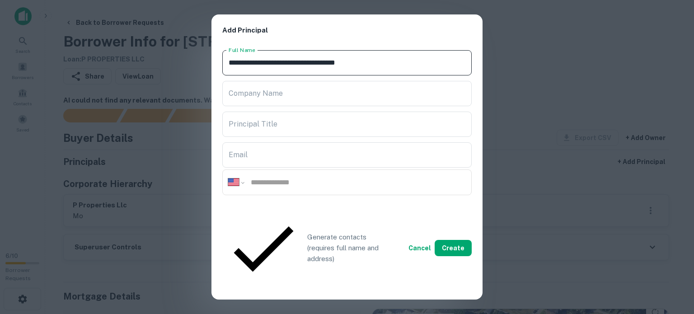  What do you see at coordinates (453, 248) in the screenshot?
I see `button: Create` at bounding box center [453, 248].